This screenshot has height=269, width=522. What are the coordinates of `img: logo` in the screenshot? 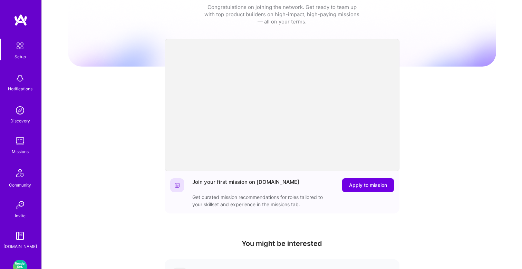 It's located at (21, 20).